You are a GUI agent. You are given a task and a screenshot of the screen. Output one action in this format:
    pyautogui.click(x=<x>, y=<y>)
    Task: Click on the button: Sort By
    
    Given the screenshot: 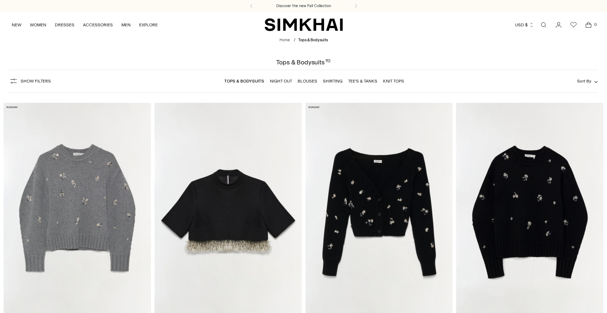 What is the action you would take?
    pyautogui.click(x=588, y=81)
    